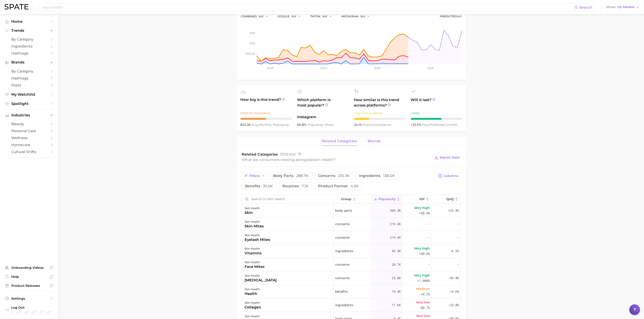  Describe the element at coordinates (29, 104) in the screenshot. I see `a: Spotlight` at that location.